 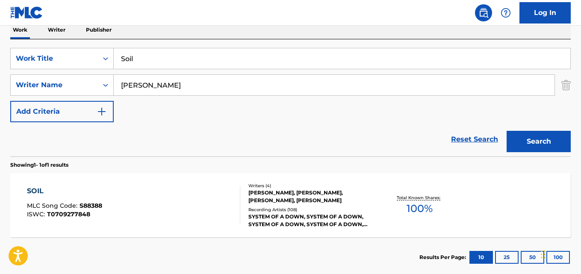 I want to click on div: Chat Widget, so click(x=560, y=254).